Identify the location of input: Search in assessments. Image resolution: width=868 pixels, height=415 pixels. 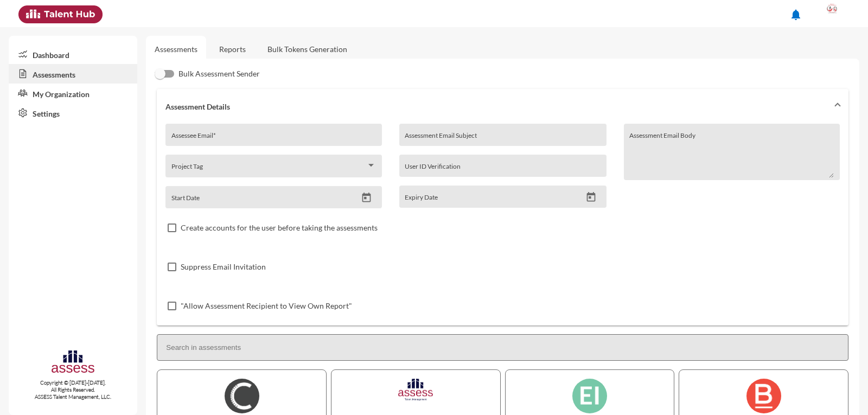
(503, 347).